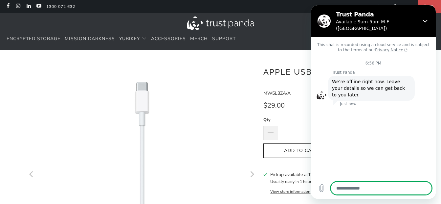  I want to click on a: 1300 072 632, so click(61, 7).